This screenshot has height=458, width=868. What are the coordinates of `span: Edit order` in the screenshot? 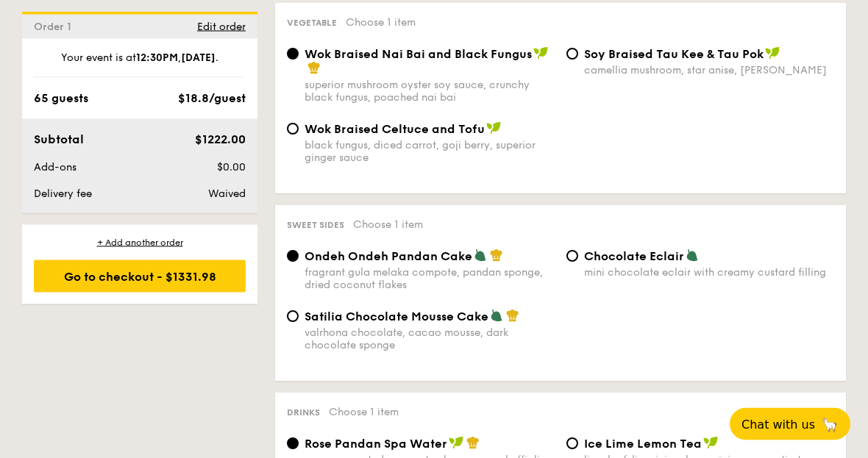 It's located at (221, 26).